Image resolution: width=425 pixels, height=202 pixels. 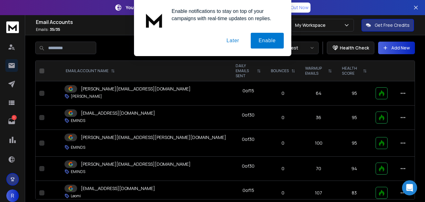 What do you see at coordinates (351, 71) in the screenshot?
I see `p: HEALTH SCORE` at bounding box center [351, 71].